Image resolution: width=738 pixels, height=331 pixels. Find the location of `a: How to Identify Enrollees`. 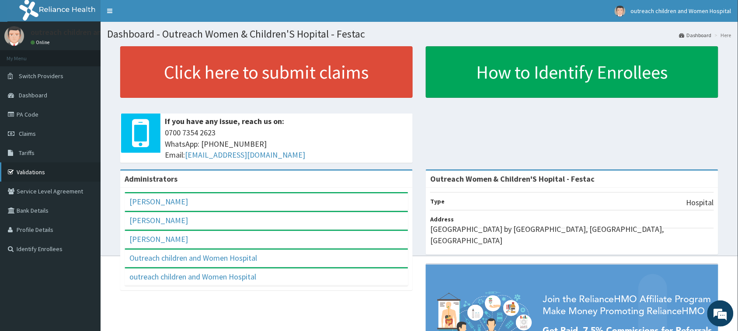

a: How to Identify Enrollees is located at coordinates (572, 72).